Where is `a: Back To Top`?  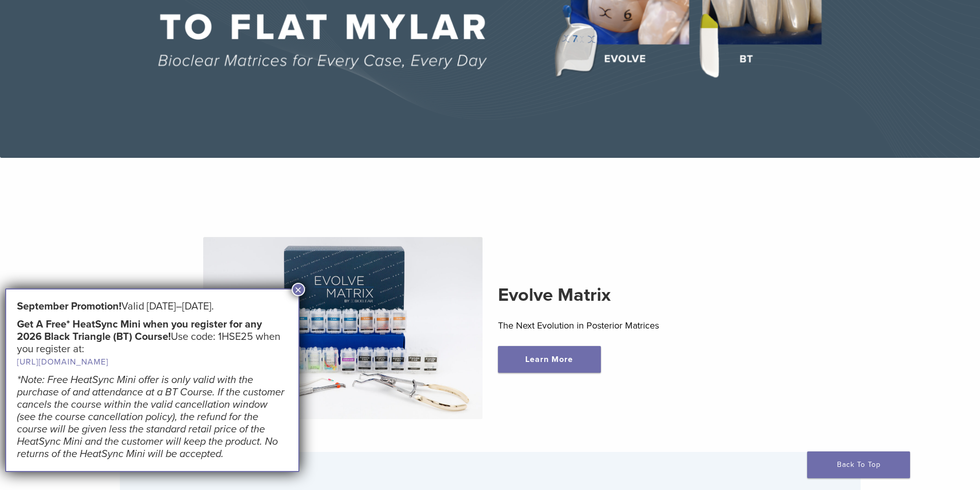 a: Back To Top is located at coordinates (859, 465).